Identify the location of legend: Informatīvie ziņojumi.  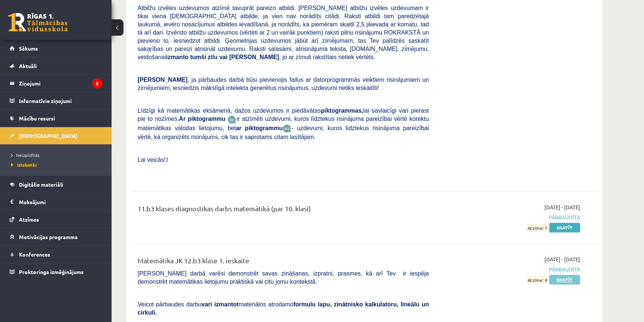
(61, 100).